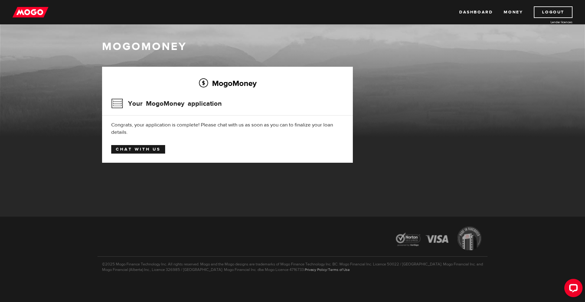 This screenshot has height=302, width=585. Describe the element at coordinates (166, 104) in the screenshot. I see `h3: Your MogoMoney application` at that location.